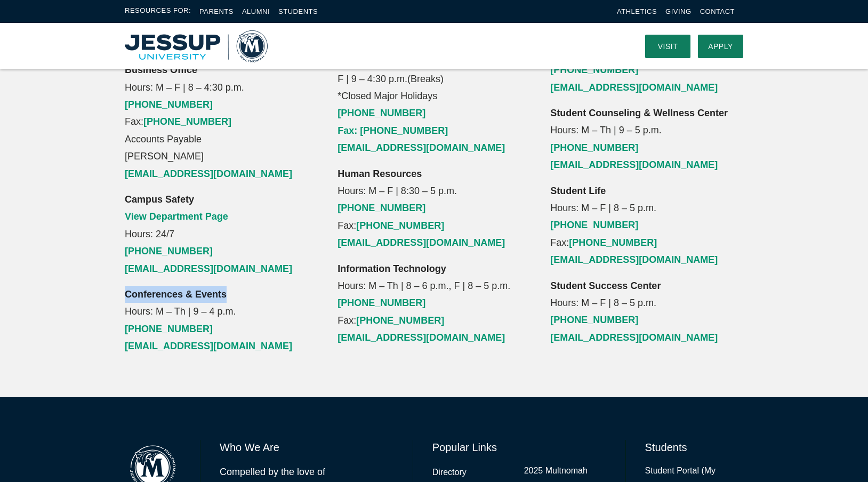 This screenshot has width=868, height=482. I want to click on p: Hours: M – F | 8 – 5 p.m. Fax:, so click(647, 225).